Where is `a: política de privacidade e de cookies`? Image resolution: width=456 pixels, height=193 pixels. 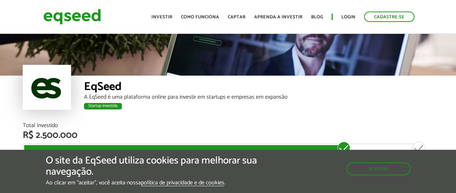
a: política de privacidade e de cookies is located at coordinates (182, 183).